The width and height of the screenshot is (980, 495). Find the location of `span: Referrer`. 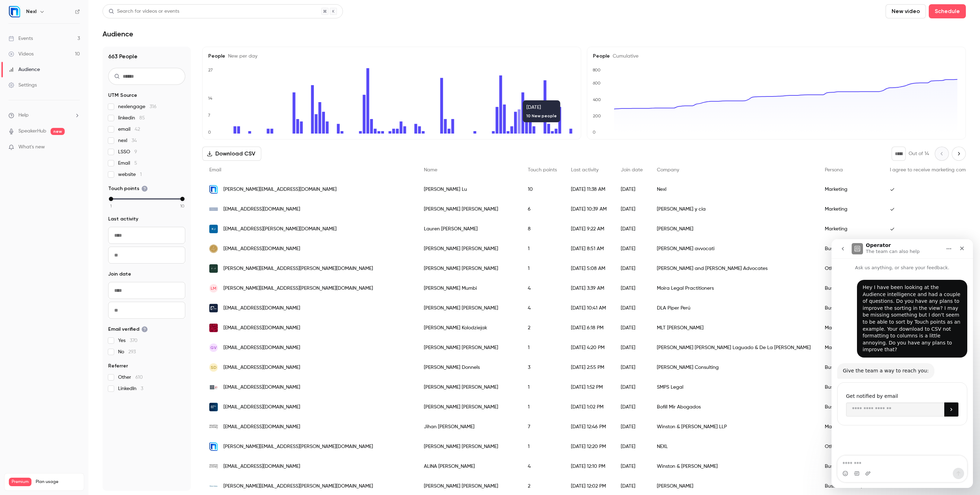

span: Referrer is located at coordinates (118, 366).